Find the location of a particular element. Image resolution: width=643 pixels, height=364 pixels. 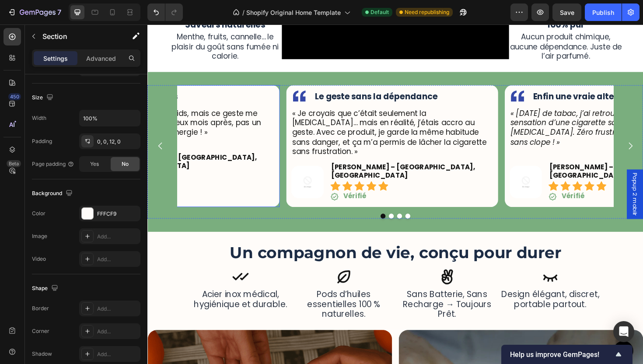

p: Advanced is located at coordinates (101, 58).